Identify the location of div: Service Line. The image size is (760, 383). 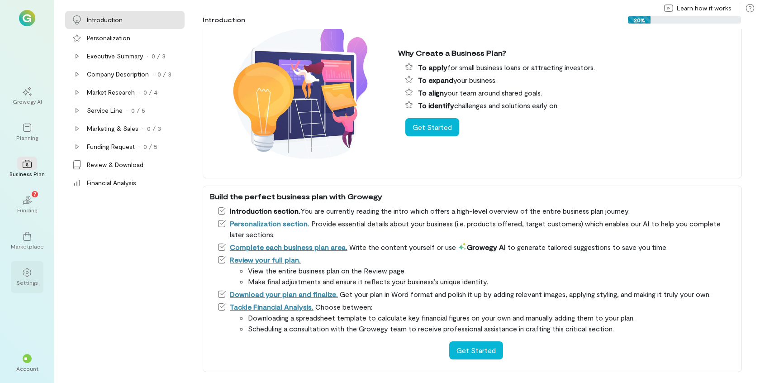
(105, 110).